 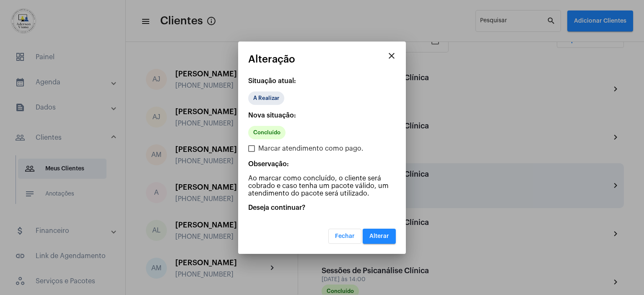 What do you see at coordinates (322, 164) in the screenshot?
I see `p: Observação:` at bounding box center [322, 164].